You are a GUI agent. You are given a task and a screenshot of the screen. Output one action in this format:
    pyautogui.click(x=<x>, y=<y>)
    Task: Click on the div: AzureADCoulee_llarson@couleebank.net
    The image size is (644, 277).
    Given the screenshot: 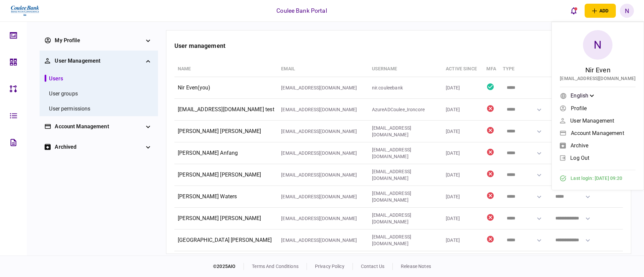 What is the action you would take?
    pyautogui.click(x=406, y=218)
    